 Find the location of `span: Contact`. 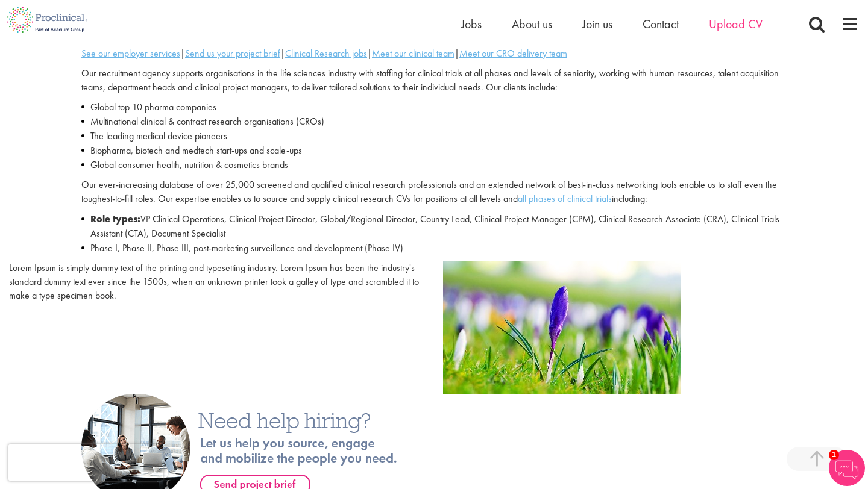

span: Contact is located at coordinates (661, 24).